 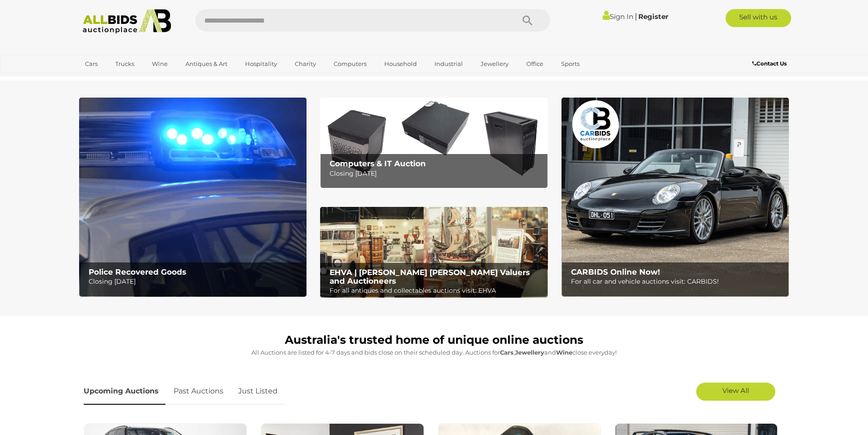 I want to click on a: Sell with us, so click(x=758, y=18).